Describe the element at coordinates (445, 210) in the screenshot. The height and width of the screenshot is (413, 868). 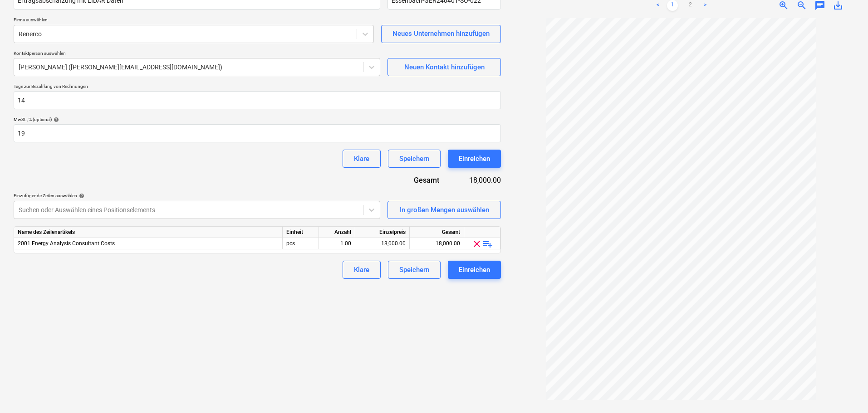
I see `button: In großen Mengen auswählen` at that location.